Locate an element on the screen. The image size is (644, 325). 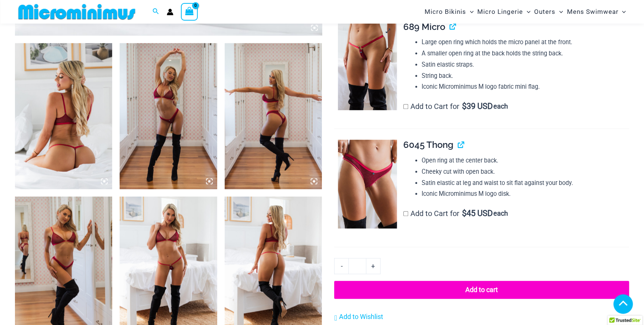
a: OutersMenu ToggleMenu Toggle is located at coordinates (549, 12).